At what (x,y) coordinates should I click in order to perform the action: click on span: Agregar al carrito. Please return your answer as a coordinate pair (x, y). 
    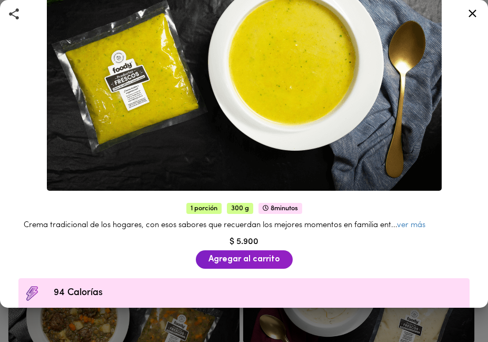
    Looking at the image, I should click on (244, 259).